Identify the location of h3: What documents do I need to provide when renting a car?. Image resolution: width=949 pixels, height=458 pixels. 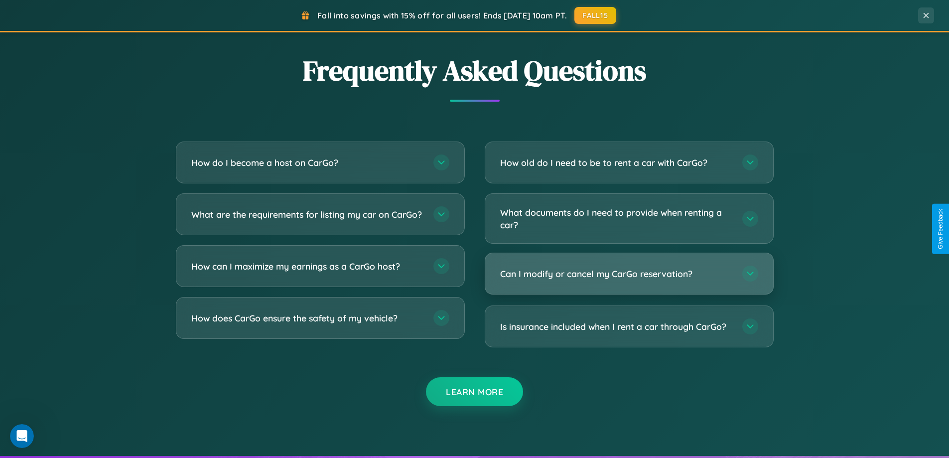
(616, 218).